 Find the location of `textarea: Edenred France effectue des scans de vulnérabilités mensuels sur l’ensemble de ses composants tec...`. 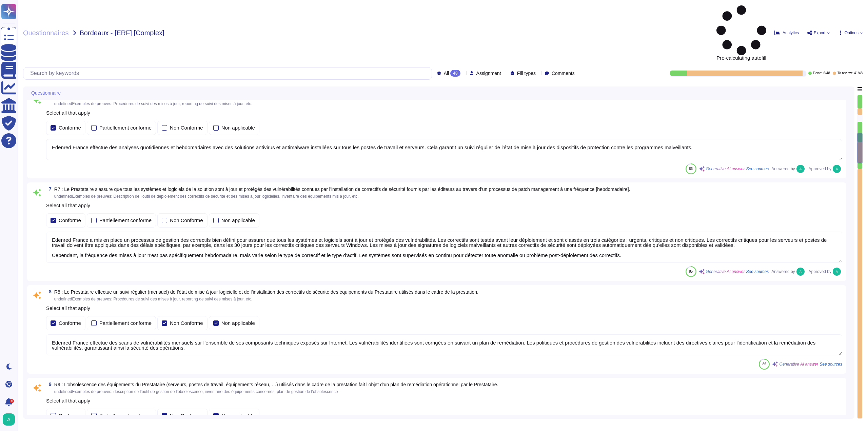

textarea: Edenred France effectue des scans de vulnérabilités mensuels sur l’ensemble de ses composants tec... is located at coordinates (444, 345).